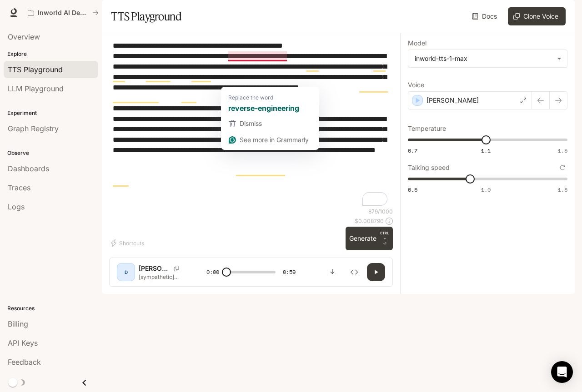 This screenshot has width=582, height=392. What do you see at coordinates (384, 236) in the screenshot?
I see `p: CTRL +` at bounding box center [384, 236].